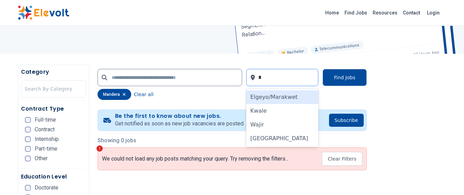 This screenshot has width=464, height=195. Describe the element at coordinates (385, 13) in the screenshot. I see `a: Resources` at that location.